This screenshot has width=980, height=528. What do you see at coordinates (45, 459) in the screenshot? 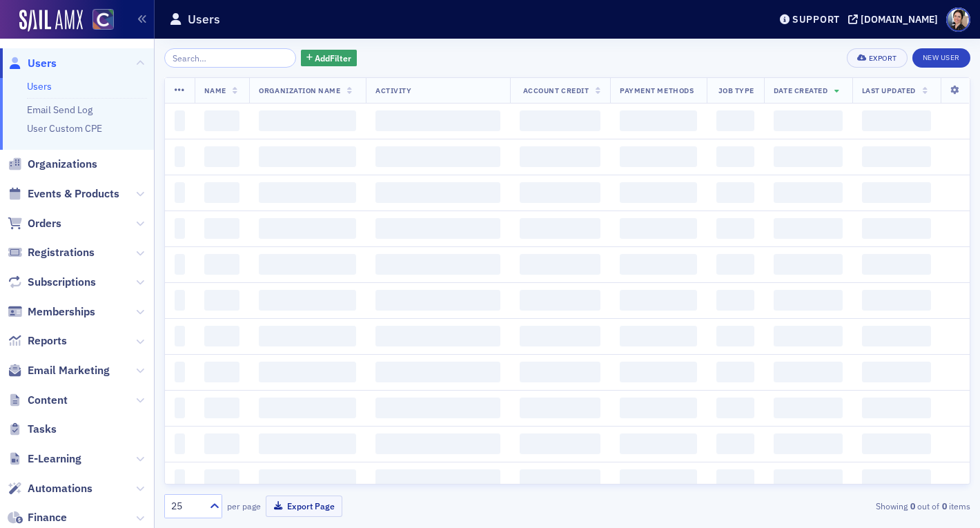
I see `a: E-Learning` at bounding box center [45, 459].